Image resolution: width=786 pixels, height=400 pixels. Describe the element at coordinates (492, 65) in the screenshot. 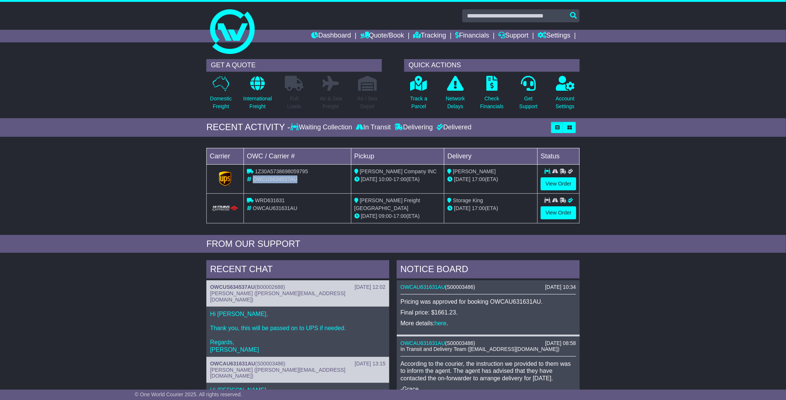

I see `div: QUICK ACTIONS` at that location.